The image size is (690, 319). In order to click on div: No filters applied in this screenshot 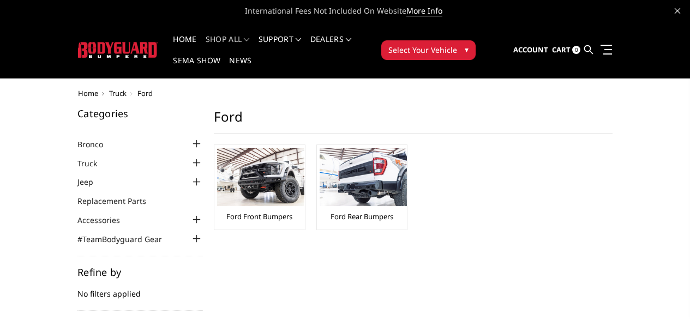, I will do `click(140, 289)`.